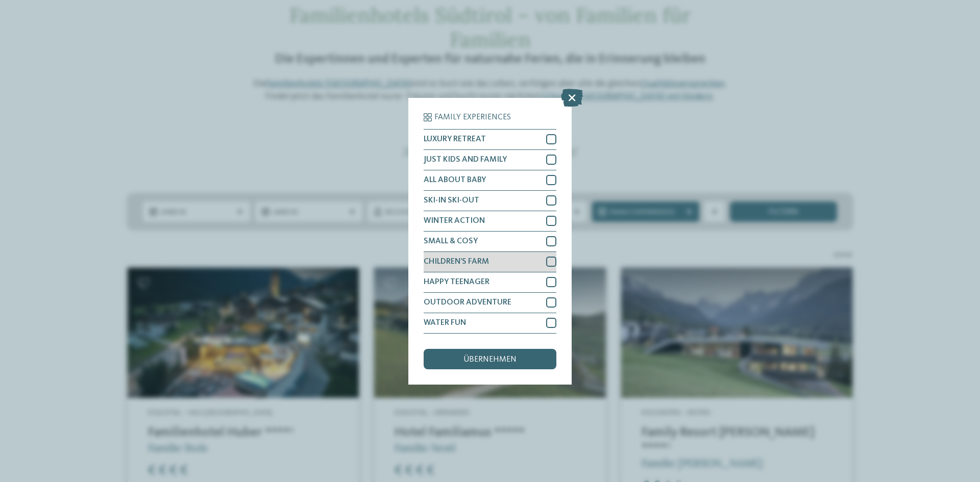  What do you see at coordinates (445, 323) in the screenshot?
I see `span: WATER FUN` at bounding box center [445, 323].